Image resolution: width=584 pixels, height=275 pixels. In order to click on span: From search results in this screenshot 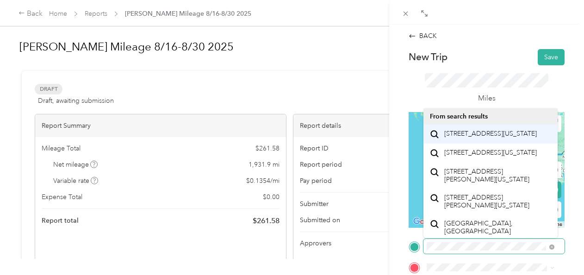, I will do `click(459, 116)`.